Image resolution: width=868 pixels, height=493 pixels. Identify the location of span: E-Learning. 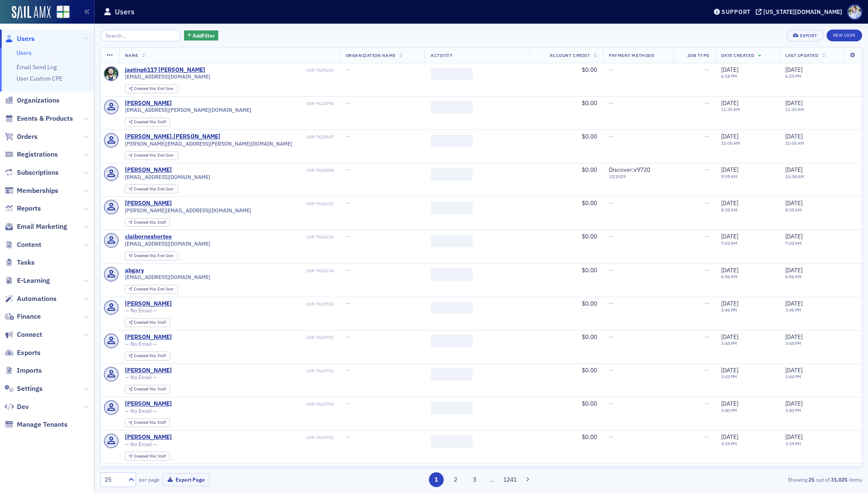
(33, 281).